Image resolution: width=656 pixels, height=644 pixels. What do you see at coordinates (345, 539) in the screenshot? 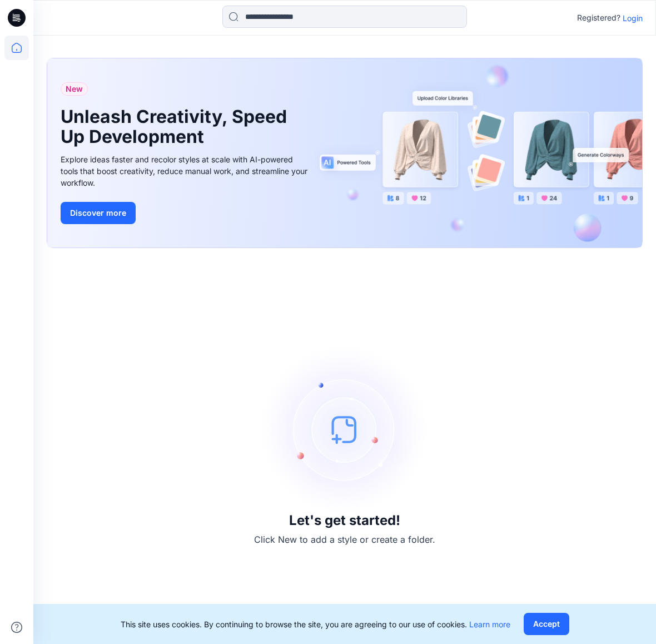
I see `p: Click New to add a style or create a folder.` at bounding box center [345, 539].